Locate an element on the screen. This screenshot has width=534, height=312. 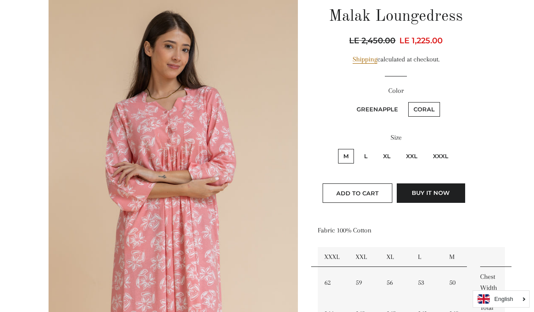
label: Coral is located at coordinates (424, 109).